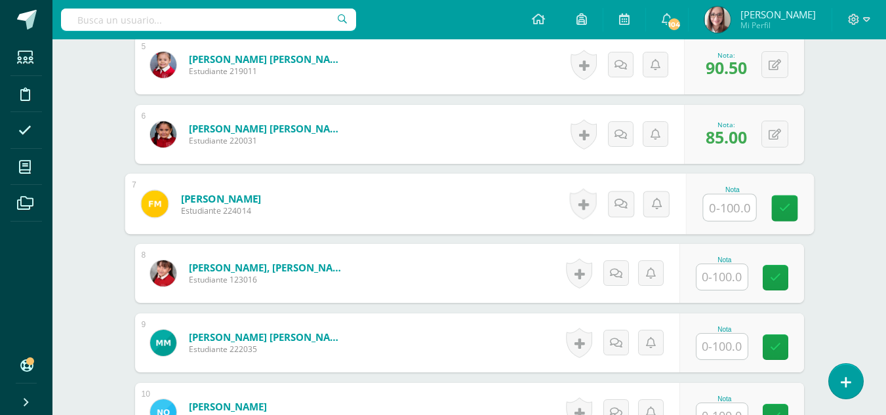  What do you see at coordinates (154, 203) in the screenshot?
I see `img: 7294f6deb4f43162ac043a16aef658f5.png` at bounding box center [154, 203].